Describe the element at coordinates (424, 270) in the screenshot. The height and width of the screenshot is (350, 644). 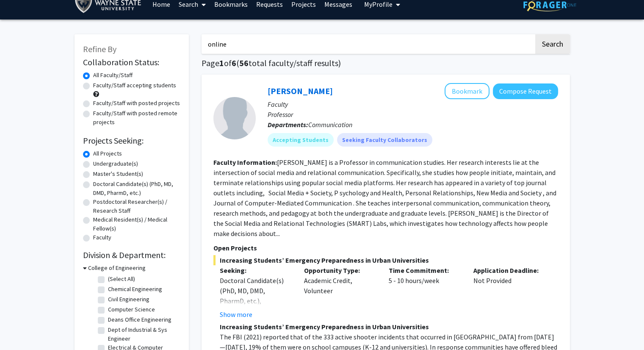
I see `p: Time Commitment:` at that location.